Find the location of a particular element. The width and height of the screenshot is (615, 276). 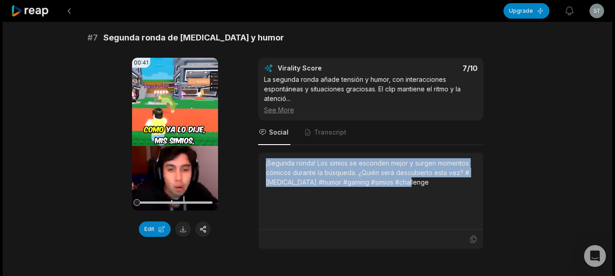

button: Upgrade is located at coordinates (527, 11).